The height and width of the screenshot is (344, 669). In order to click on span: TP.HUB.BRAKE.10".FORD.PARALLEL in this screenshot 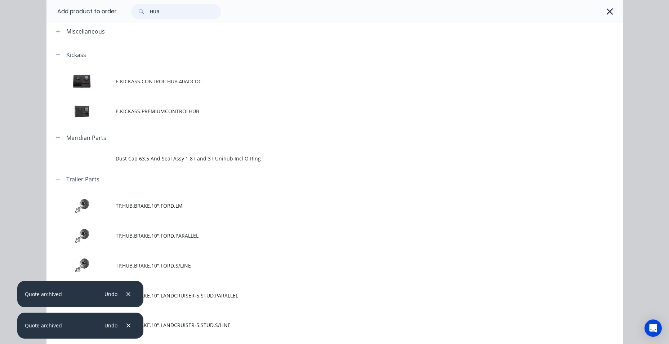, I will do `click(319, 235)`.